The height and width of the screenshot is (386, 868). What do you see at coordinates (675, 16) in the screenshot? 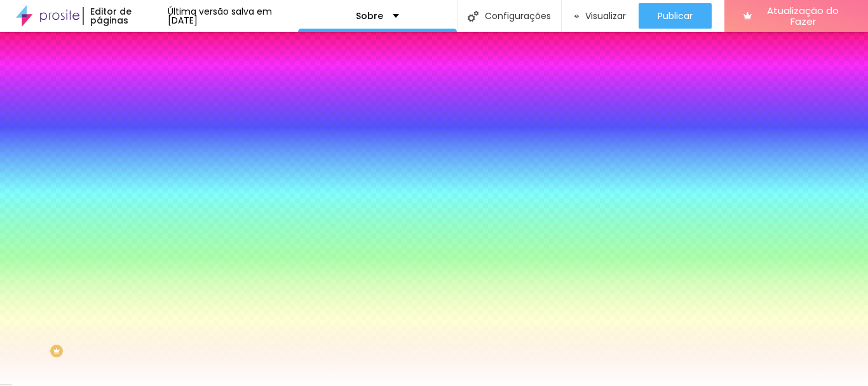
I see `font: Publicar` at bounding box center [675, 16].